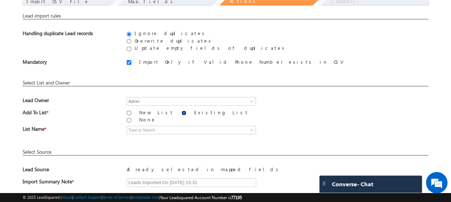  What do you see at coordinates (69, 114) in the screenshot?
I see `span: Add To List` at bounding box center [69, 114].